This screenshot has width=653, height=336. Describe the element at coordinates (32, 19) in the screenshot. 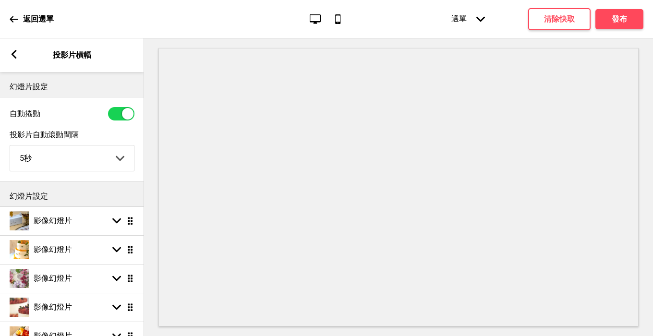

I see `a: 返回選單` at that location.